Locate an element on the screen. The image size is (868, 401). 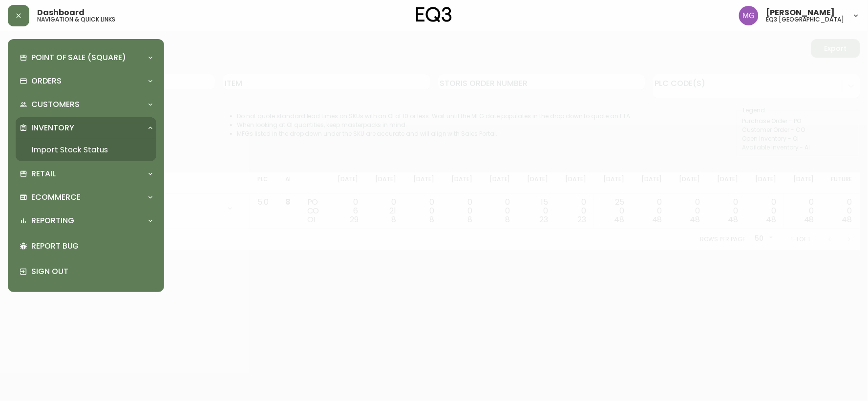
p: Report Bug is located at coordinates (92, 246).